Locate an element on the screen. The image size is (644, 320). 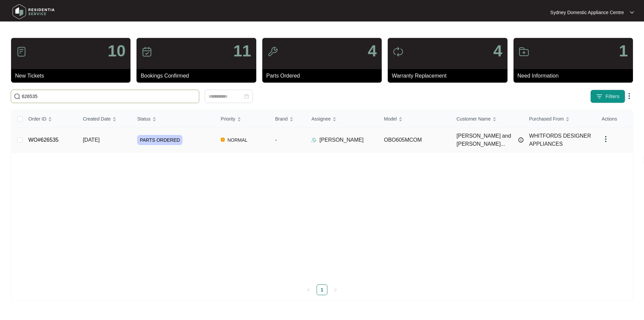
p: Need Information is located at coordinates (575, 76).